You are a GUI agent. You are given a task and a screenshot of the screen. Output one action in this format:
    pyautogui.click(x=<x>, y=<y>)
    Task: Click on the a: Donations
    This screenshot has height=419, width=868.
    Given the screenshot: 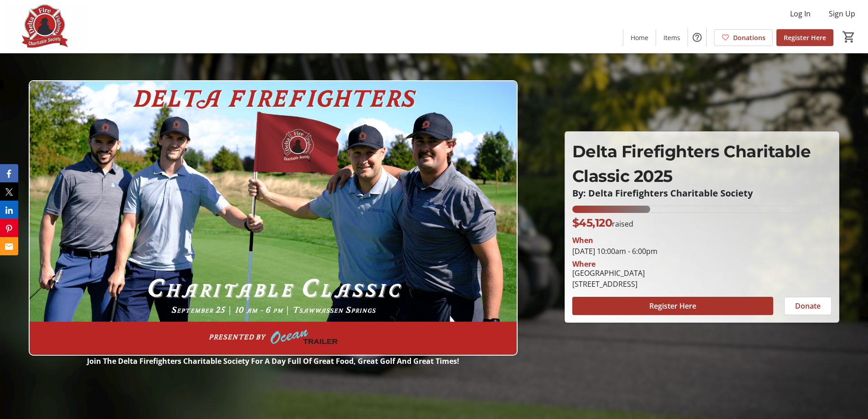 What is the action you would take?
    pyautogui.click(x=743, y=38)
    